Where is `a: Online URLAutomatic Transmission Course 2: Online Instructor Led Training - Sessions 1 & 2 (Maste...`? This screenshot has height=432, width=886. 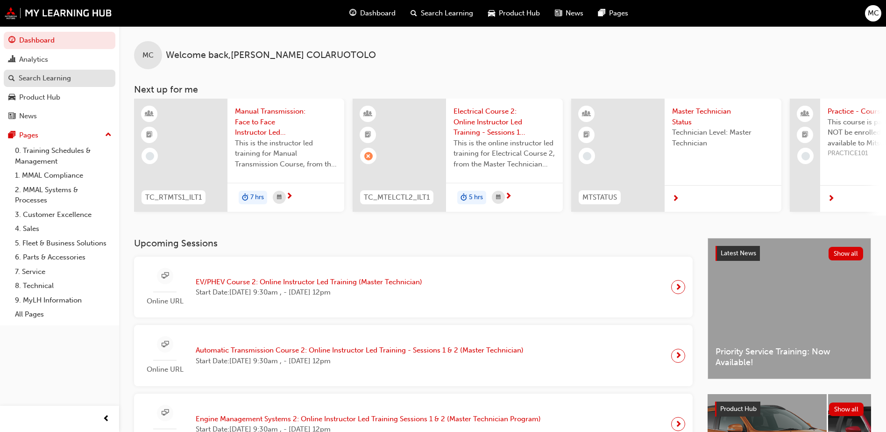
a: Online URLAutomatic Transmission Course 2: Online Instructor Led Training - Sessions 1 & 2 (Maste... is located at coordinates (413, 355).